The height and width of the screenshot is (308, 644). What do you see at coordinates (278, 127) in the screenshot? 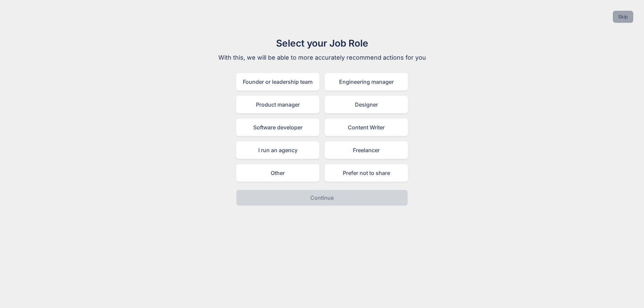
I see `div: Software developer` at bounding box center [278, 127].